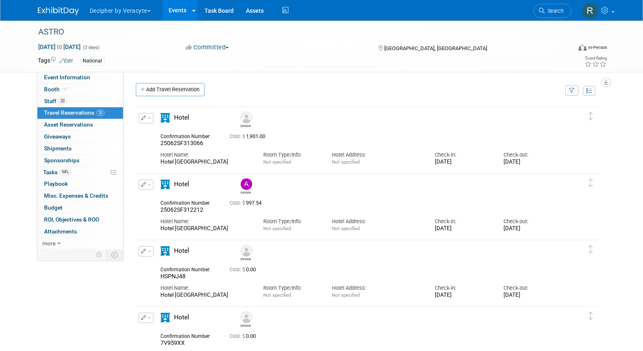 This screenshot has height=351, width=643. Describe the element at coordinates (182, 210) in the screenshot. I see `span: 25062SF312212` at that location.